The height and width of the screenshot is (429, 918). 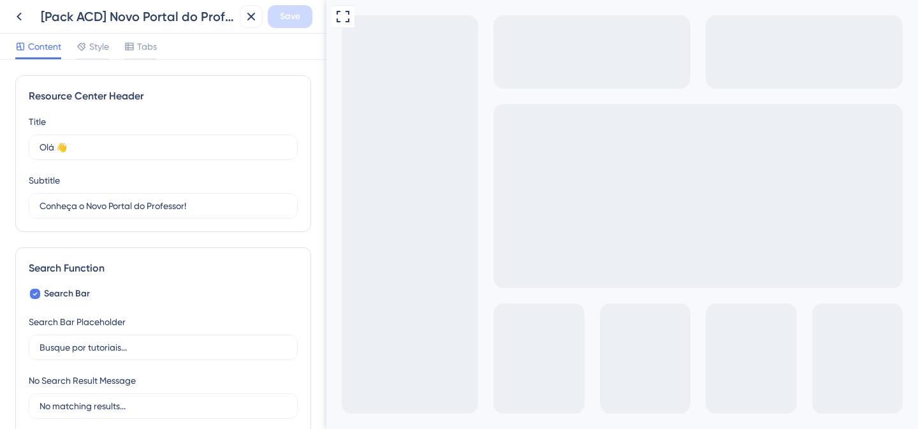 What do you see at coordinates (37, 122) in the screenshot?
I see `div: Title` at bounding box center [37, 122].